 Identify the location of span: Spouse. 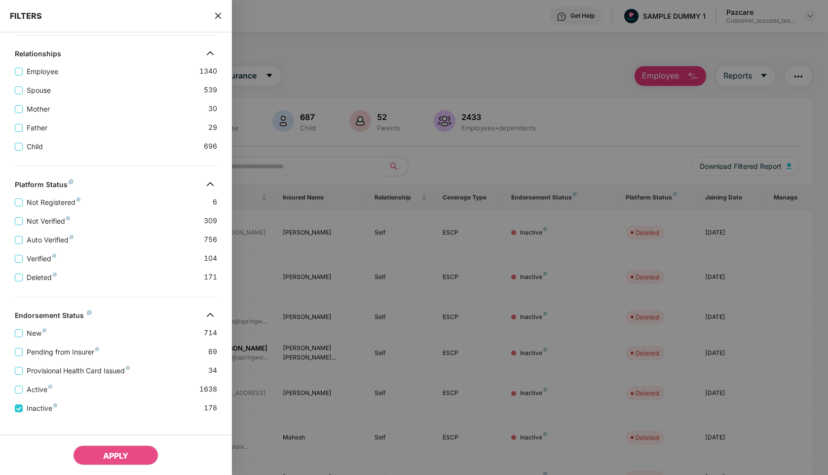
(39, 90).